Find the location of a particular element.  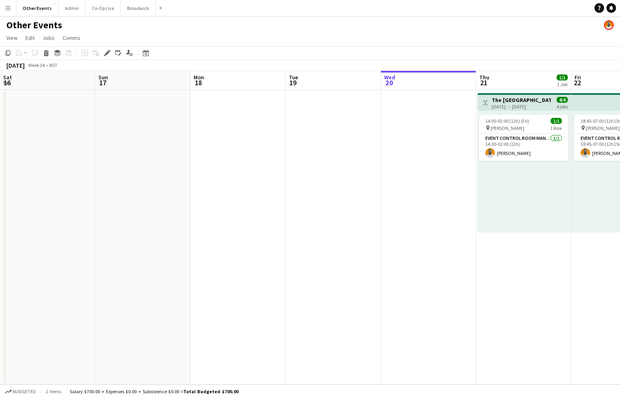

span: 21 is located at coordinates (484, 82).